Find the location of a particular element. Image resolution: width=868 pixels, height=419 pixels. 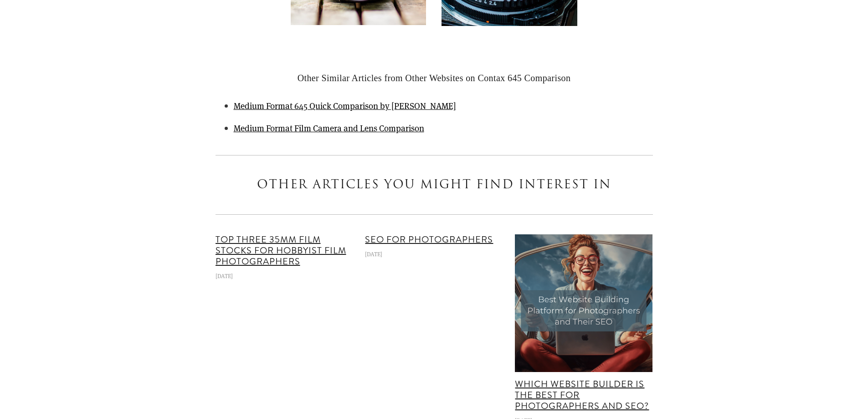

h3: Other Articles you might FInd Interest In is located at coordinates (434, 185).